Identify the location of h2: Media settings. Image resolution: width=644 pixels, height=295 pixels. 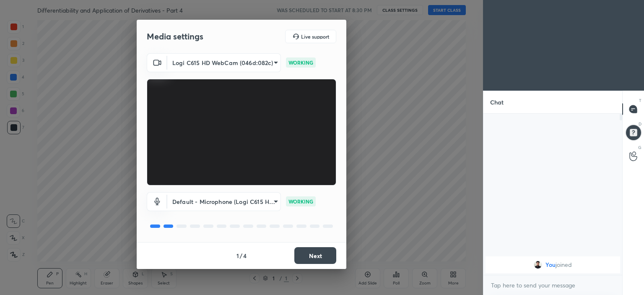
(175, 36).